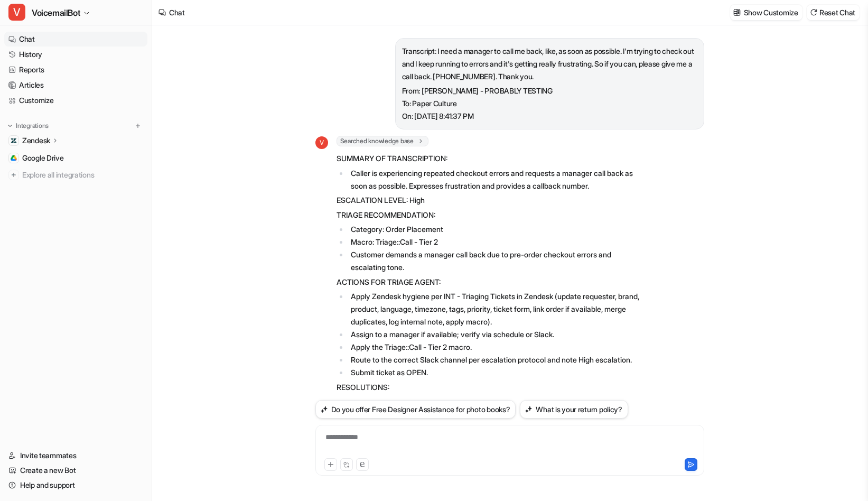  Describe the element at coordinates (56, 13) in the screenshot. I see `span: VoicemailBot` at that location.